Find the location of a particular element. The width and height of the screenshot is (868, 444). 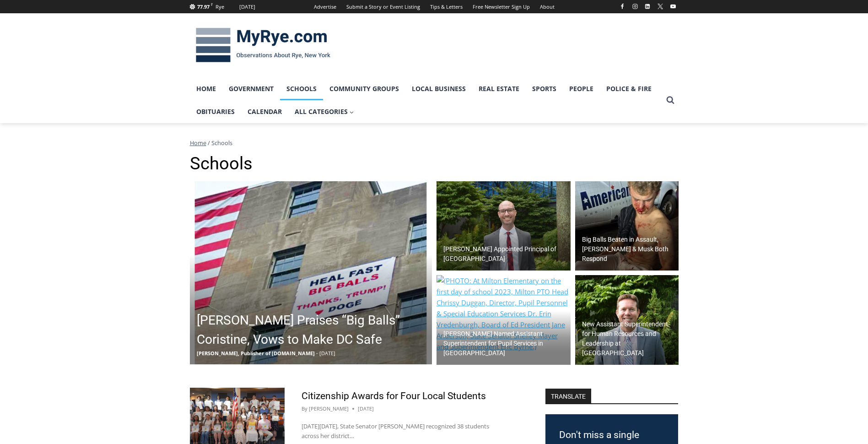

a: All Categories is located at coordinates (324, 112).